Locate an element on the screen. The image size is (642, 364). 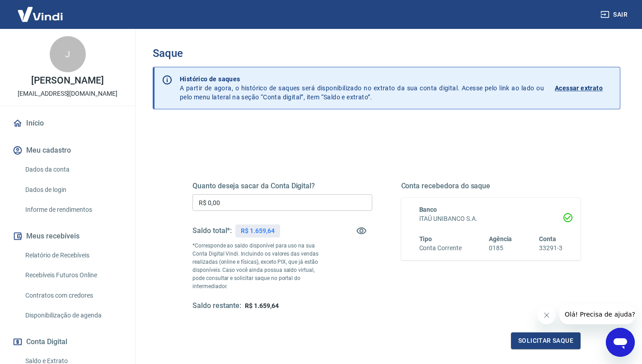
span: R$ 1.659,64 is located at coordinates (261, 306).